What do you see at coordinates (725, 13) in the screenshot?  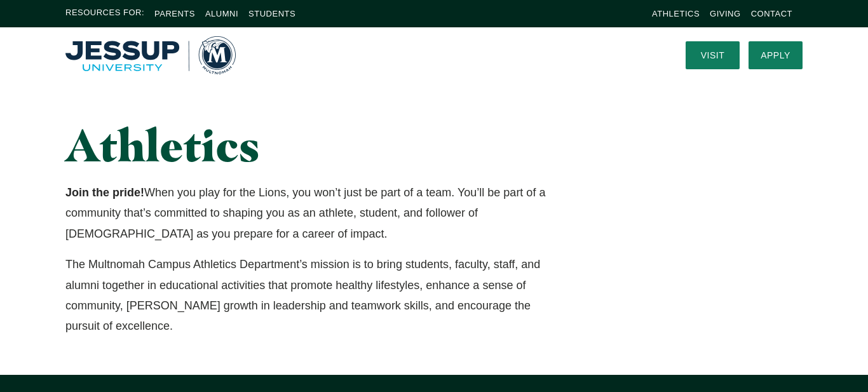 I see `a: Giving` at bounding box center [725, 13].